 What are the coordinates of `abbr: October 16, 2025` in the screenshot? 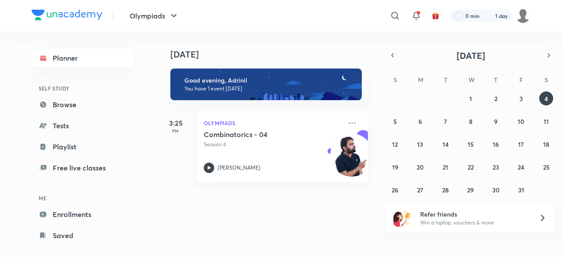 It's located at (496, 144).